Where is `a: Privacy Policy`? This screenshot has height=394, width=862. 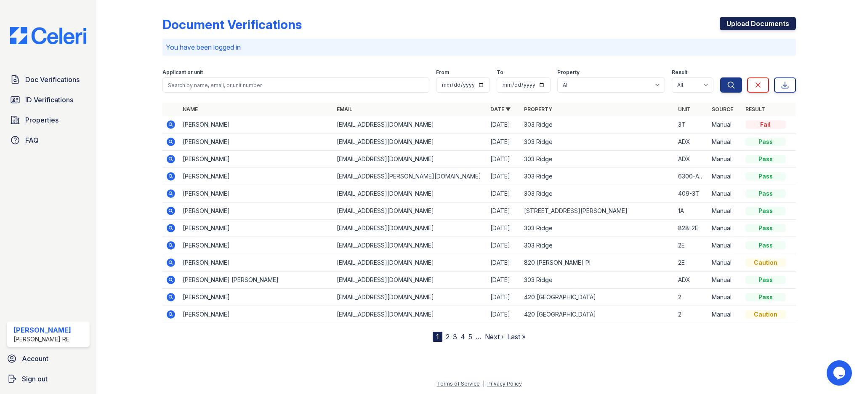
a: Privacy Policy is located at coordinates (505, 384).